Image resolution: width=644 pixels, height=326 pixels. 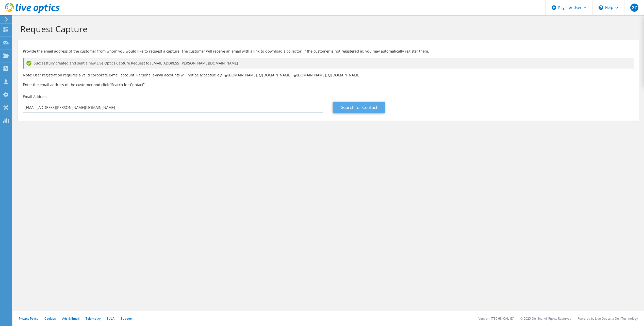 I want to click on a: Cookies, so click(x=50, y=318).